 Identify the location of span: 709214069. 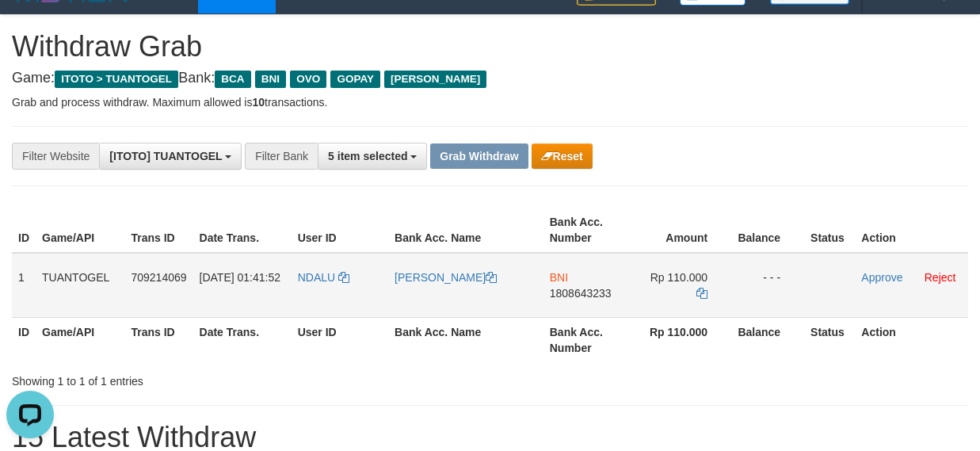
(159, 277).